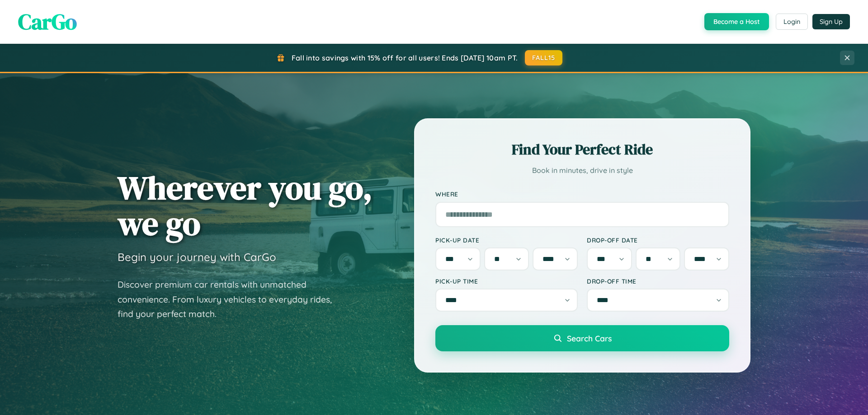  What do you see at coordinates (582, 170) in the screenshot?
I see `p: Book in minutes, drive in style` at bounding box center [582, 170].